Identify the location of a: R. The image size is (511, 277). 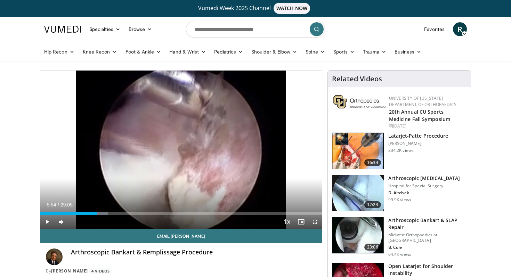
(460, 29).